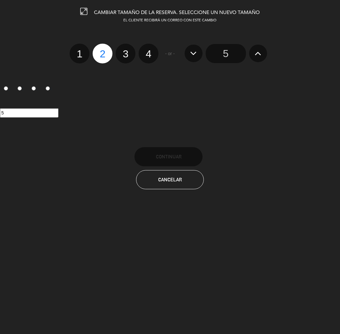  I want to click on span: - or -, so click(170, 54).